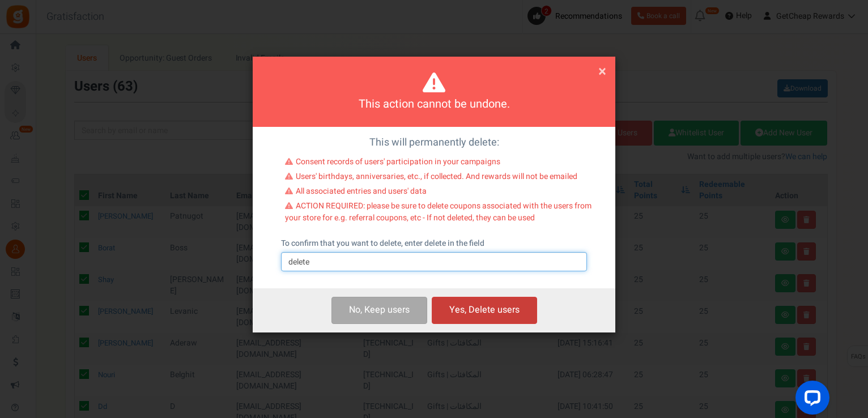  What do you see at coordinates (434, 262) in the screenshot?
I see `input: delete` at bounding box center [434, 262].